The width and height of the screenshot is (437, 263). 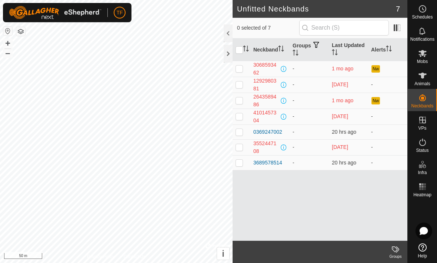 I want to click on span: 15 Aug 2025 at 4:12 pm, so click(x=340, y=116).